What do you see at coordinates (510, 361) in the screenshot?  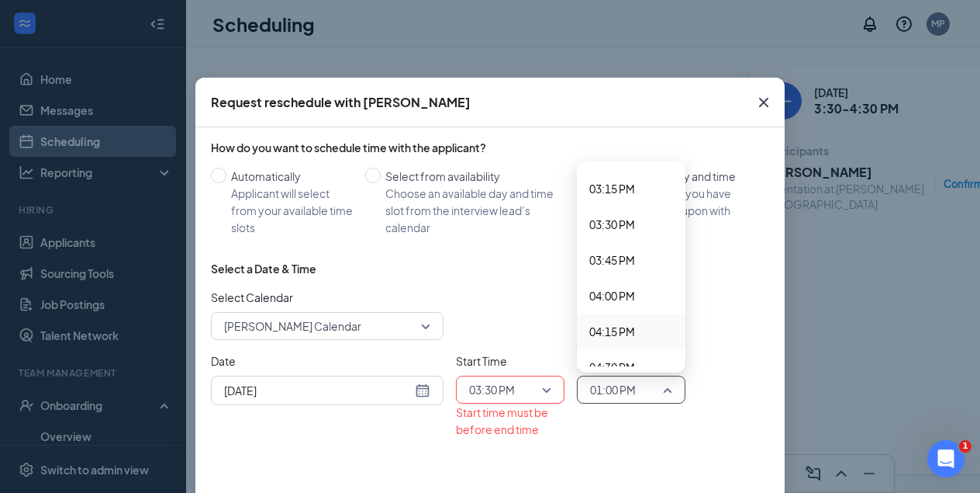 I see `span: Start Time` at bounding box center [510, 361].